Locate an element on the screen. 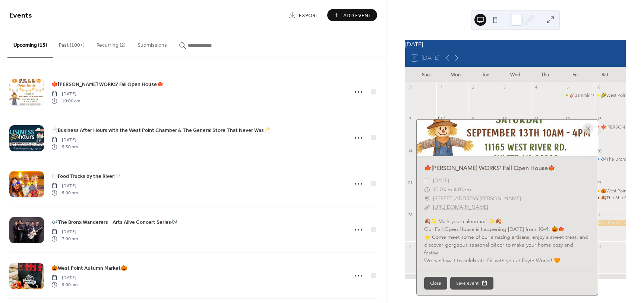 This screenshot has height=303, width=644. div: 12 is located at coordinates (568, 119).